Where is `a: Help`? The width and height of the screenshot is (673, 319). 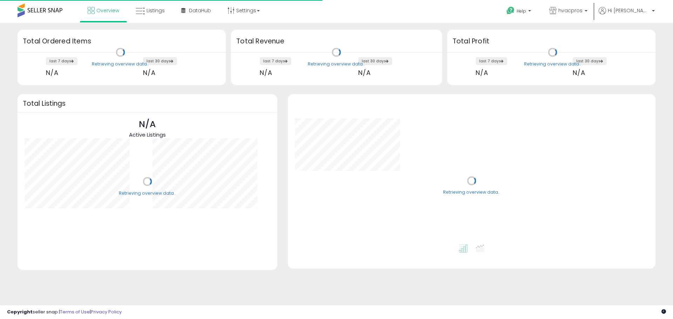 a: Help is located at coordinates (519, 12).